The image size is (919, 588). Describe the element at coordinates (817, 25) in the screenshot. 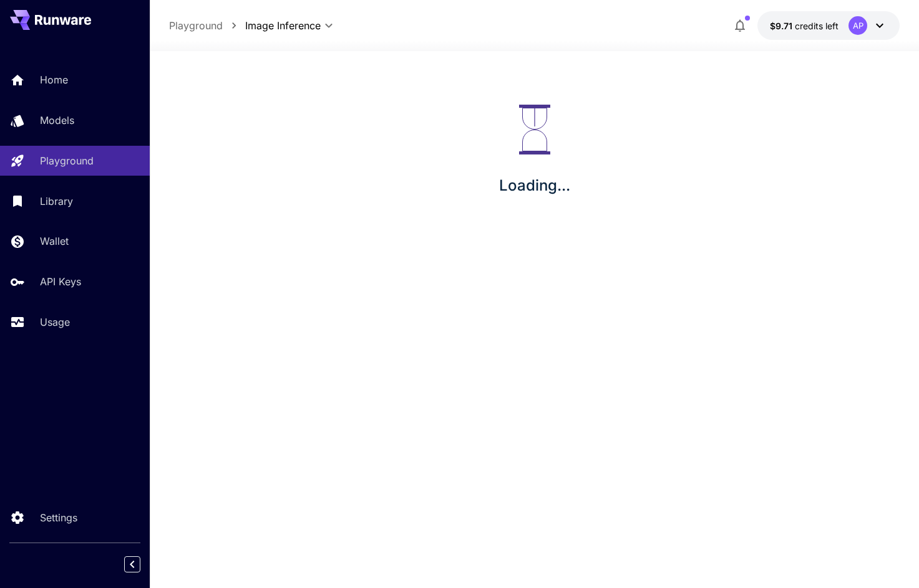

I see `span: credits left` at that location.